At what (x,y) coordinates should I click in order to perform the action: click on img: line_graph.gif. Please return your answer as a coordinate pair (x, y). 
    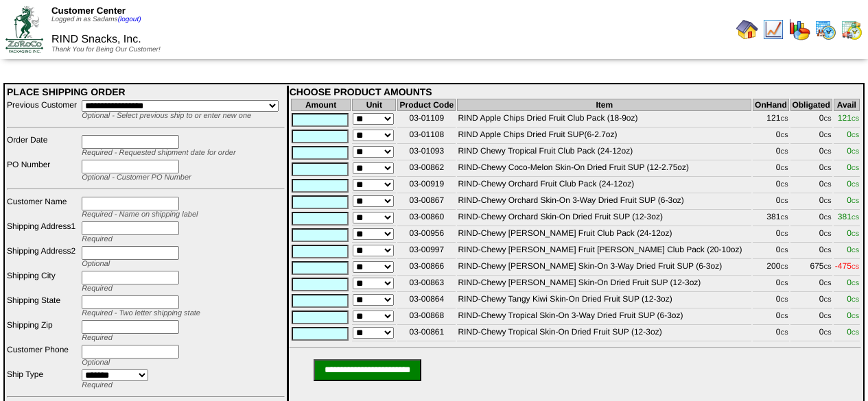
    Looking at the image, I should click on (774, 30).